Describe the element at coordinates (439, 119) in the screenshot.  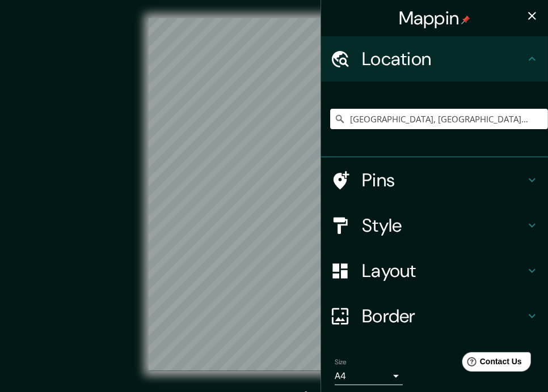
I see `input: Pick your city or area` at that location.